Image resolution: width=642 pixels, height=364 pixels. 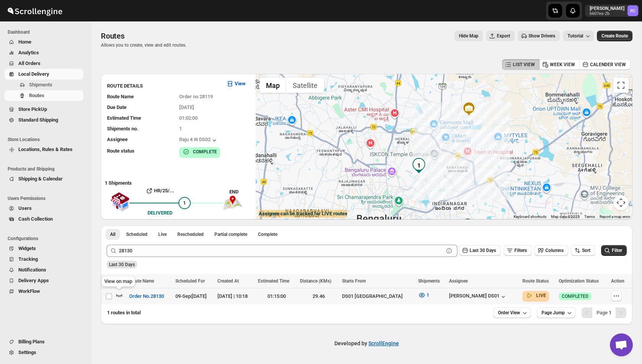 I want to click on span: Cash Collection, so click(x=36, y=219).